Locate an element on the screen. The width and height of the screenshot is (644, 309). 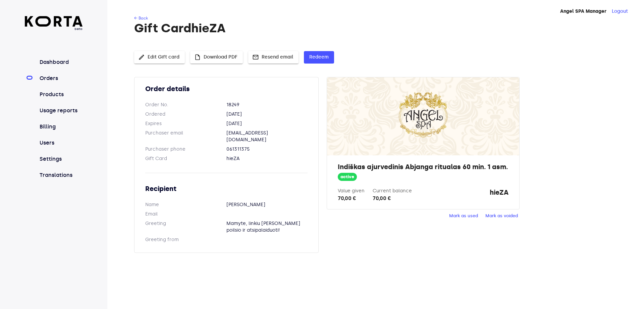
a: Translations is located at coordinates (61, 175).